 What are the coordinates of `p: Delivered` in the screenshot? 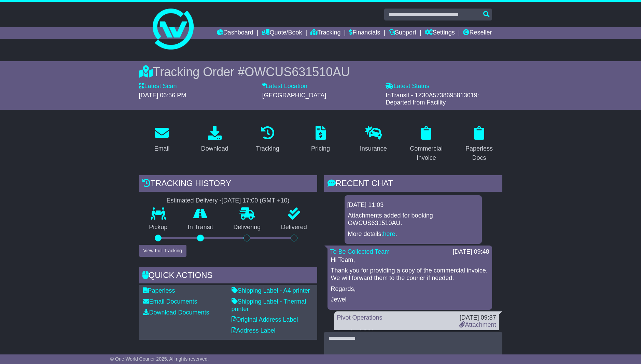 It's located at (294, 228).